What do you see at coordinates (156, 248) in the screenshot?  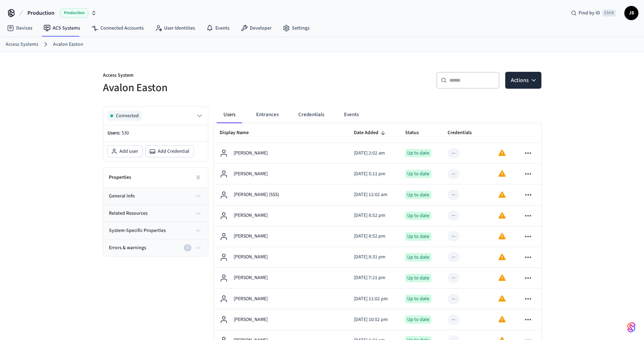 I see `button: Errors & warnings0` at bounding box center [156, 248].